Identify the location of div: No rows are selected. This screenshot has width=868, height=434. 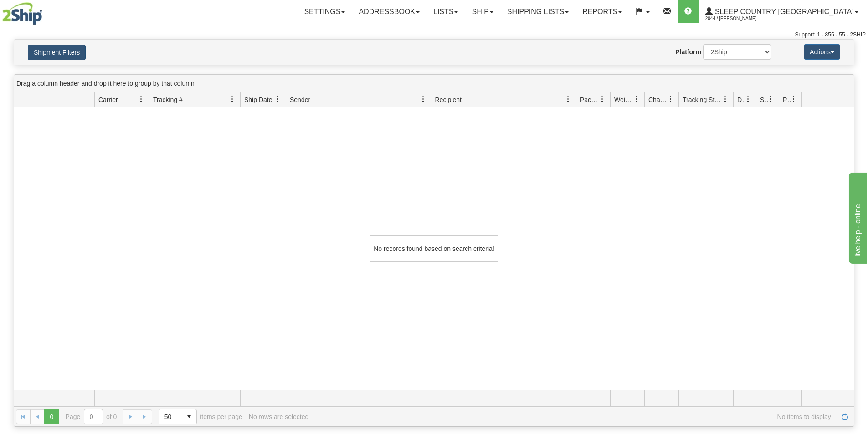
(279, 417).